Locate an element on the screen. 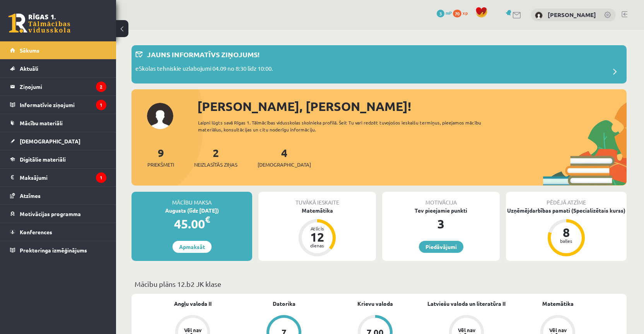 This screenshot has height=334, width=644. span: Mācību materiāli is located at coordinates (41, 123).